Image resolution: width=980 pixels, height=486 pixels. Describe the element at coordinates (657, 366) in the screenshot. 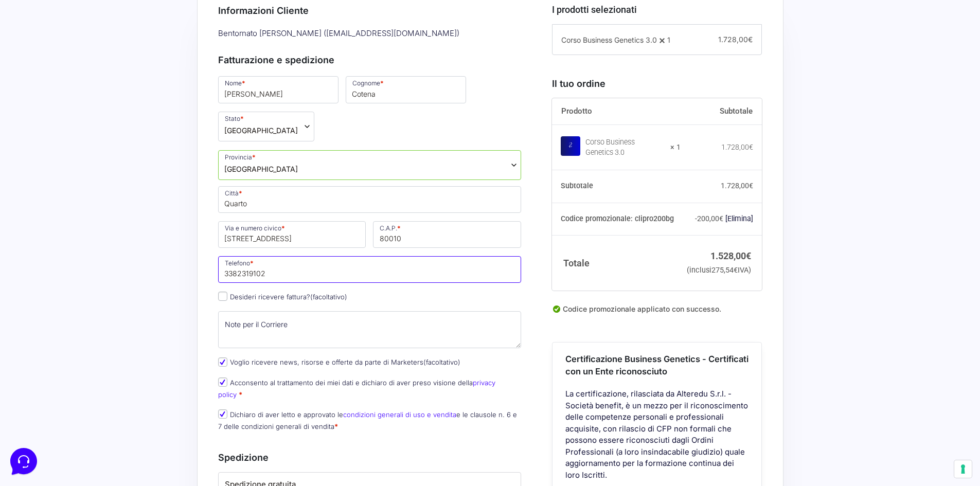

I see `span: Certificazione Business Genetics - Certificati con un Ente riconosciuto` at that location.